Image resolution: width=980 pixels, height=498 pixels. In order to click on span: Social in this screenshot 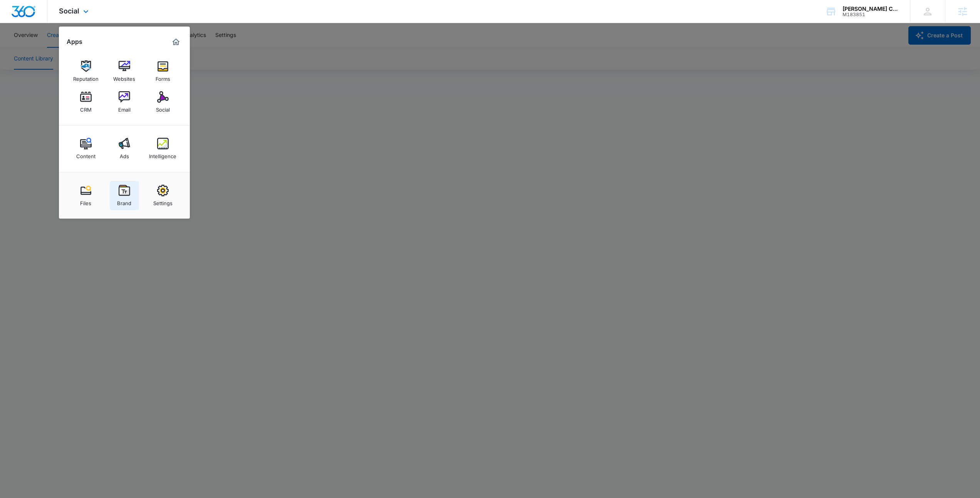, I will do `click(69, 11)`.